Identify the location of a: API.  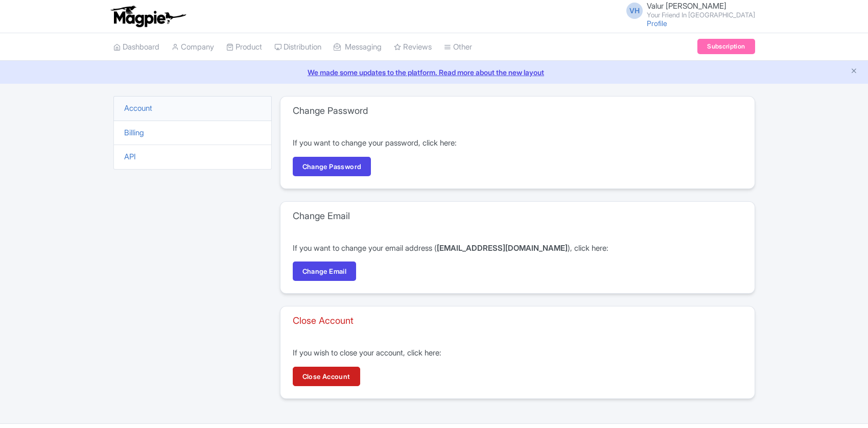
(130, 156).